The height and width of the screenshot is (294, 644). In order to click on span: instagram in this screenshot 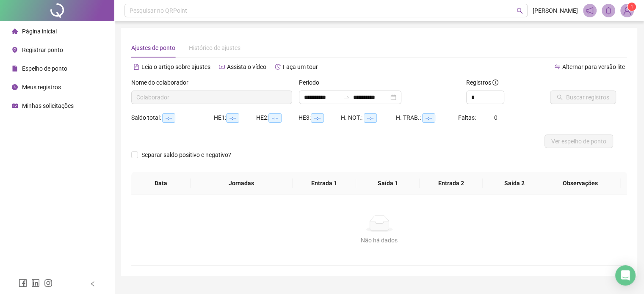, I will do `click(48, 283)`.